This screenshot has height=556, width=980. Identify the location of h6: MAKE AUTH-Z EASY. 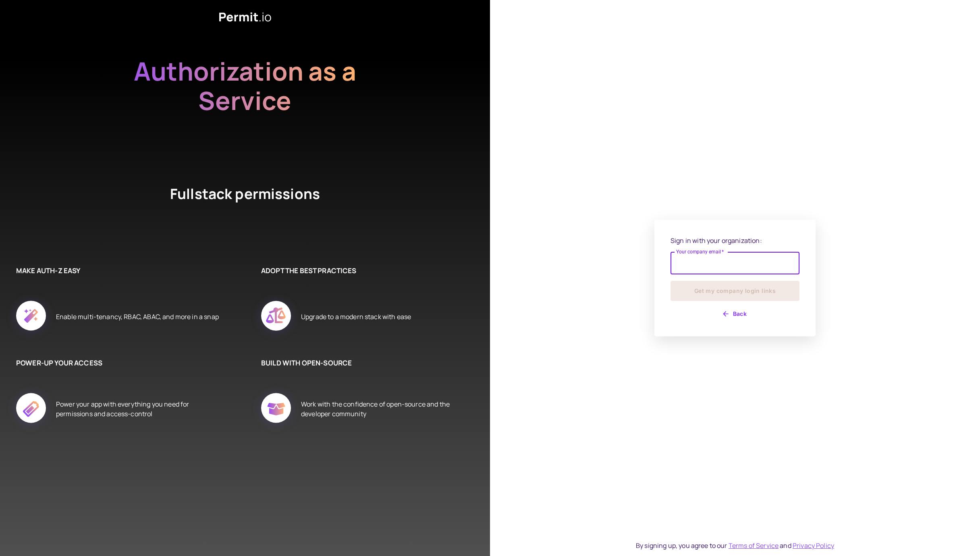
(118, 271).